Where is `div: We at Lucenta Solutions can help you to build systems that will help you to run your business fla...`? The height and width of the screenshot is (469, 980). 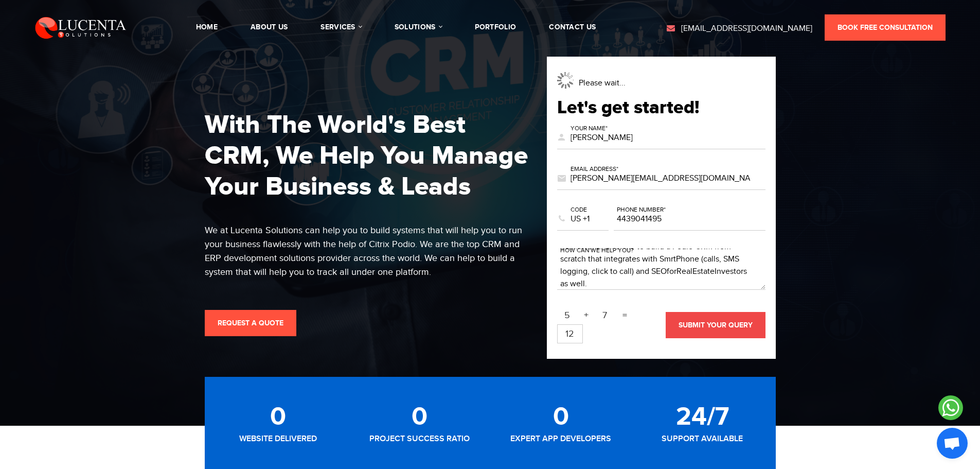 div: We at Lucenta Solutions can help you to build systems that will help you to run your business fla... is located at coordinates (368, 251).